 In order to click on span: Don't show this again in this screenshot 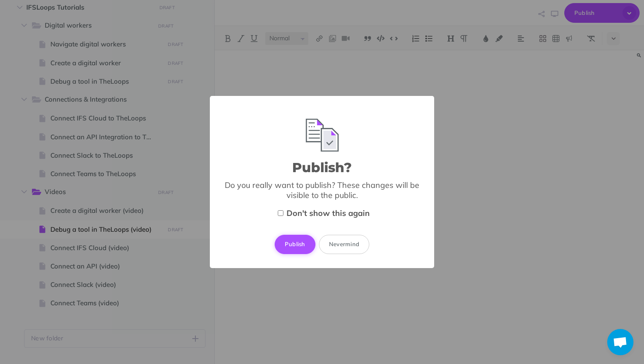, I will do `click(328, 213)`.